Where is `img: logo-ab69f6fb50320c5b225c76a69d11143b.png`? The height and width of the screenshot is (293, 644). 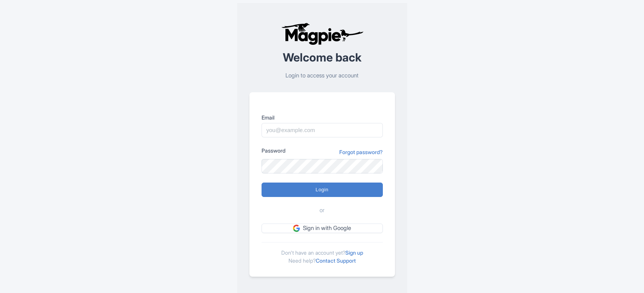
img: logo-ab69f6fb50320c5b225c76a69d11143b.png is located at coordinates (322, 34).